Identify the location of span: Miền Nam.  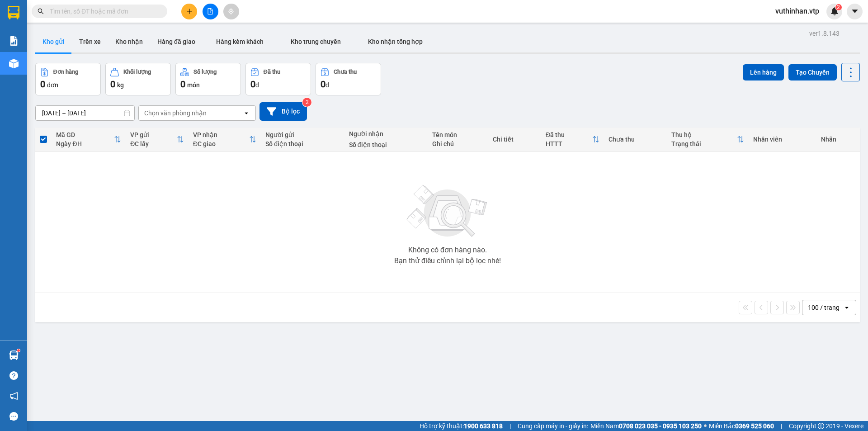
(646, 426).